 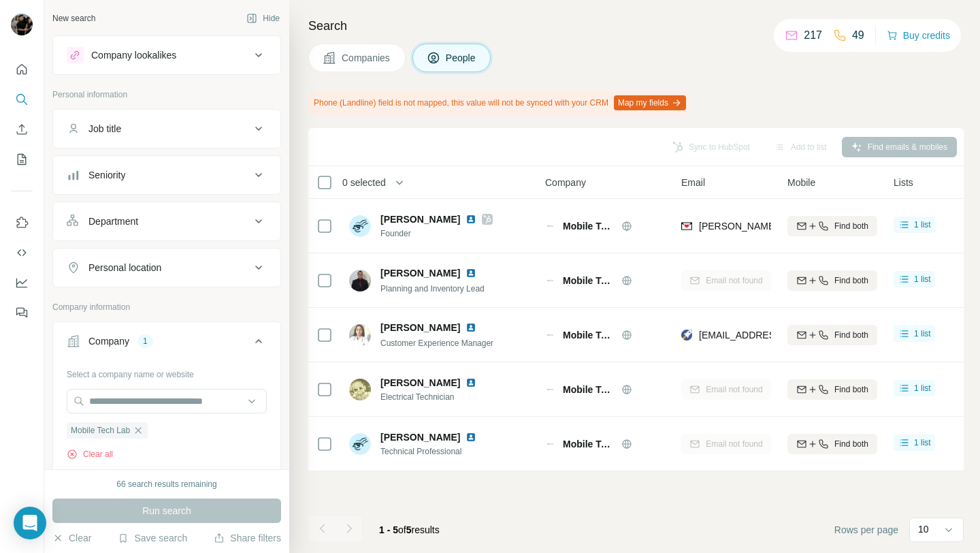 I want to click on div: 66 search results remaining, so click(x=166, y=484).